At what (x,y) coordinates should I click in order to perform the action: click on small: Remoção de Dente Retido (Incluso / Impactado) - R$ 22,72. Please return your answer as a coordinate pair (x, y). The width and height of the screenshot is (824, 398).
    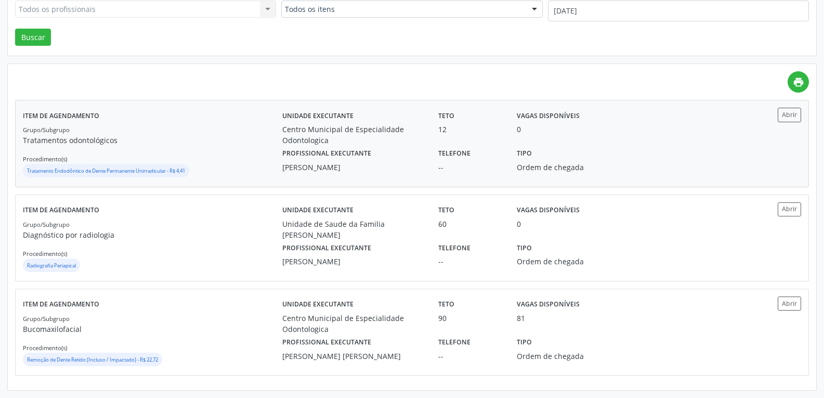
    Looking at the image, I should click on (93, 359).